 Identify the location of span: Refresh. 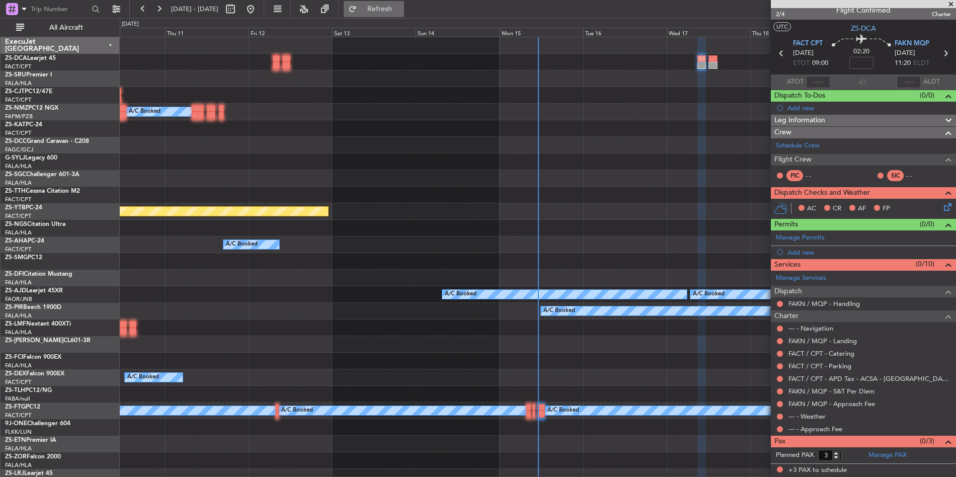
(380, 9).